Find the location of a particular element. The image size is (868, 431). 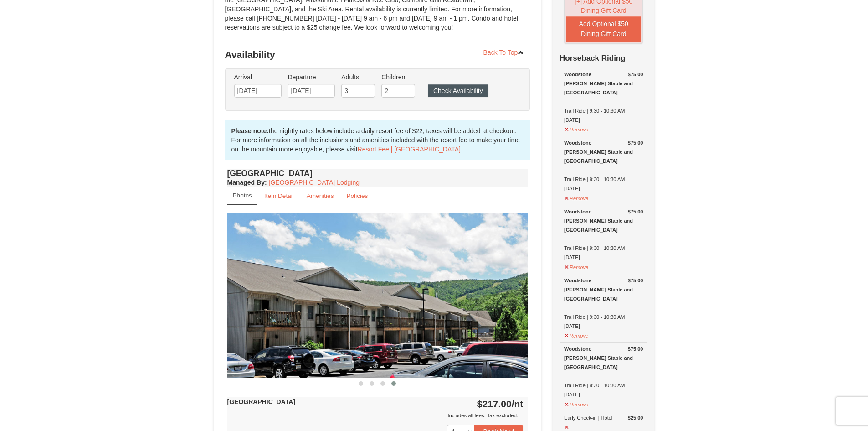

span: /nt is located at coordinates (518, 404).